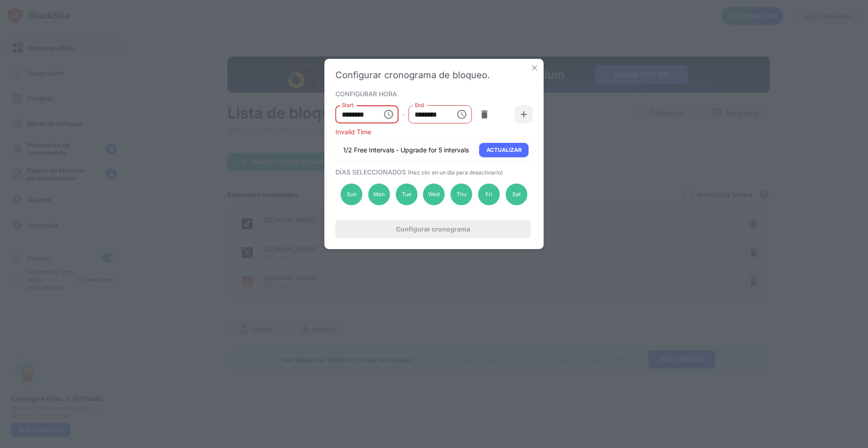 Image resolution: width=868 pixels, height=448 pixels. What do you see at coordinates (434, 172) in the screenshot?
I see `div: DÍAS SELECCIONADOS` at bounding box center [434, 172].